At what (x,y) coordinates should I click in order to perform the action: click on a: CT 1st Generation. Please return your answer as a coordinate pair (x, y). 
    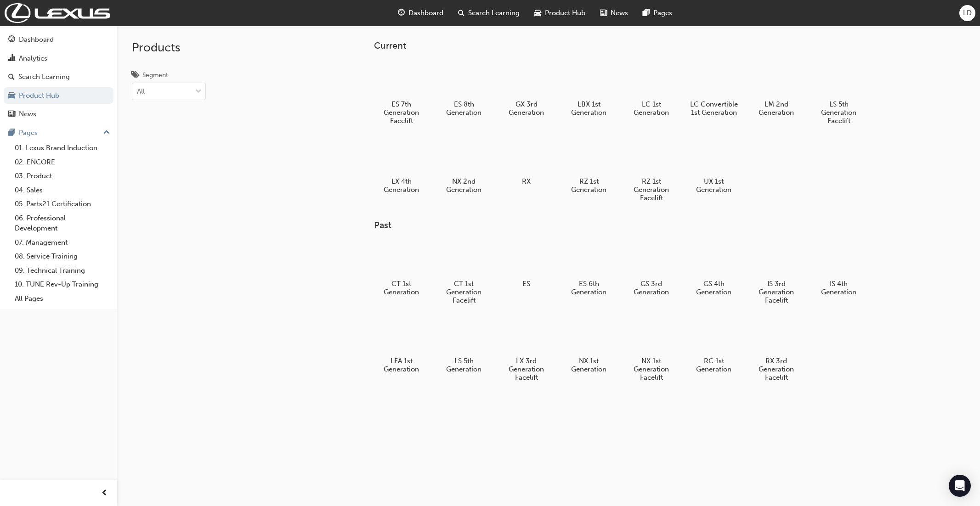
    Looking at the image, I should click on (402, 269).